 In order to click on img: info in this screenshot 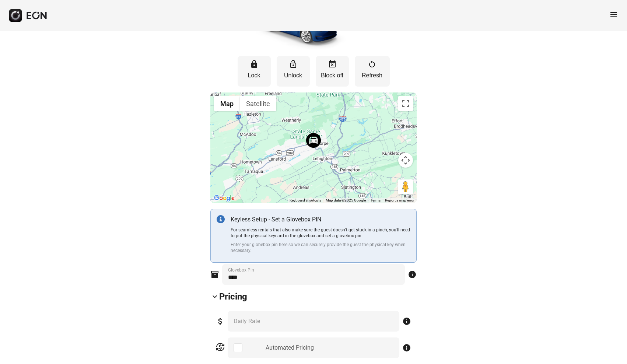, I will do `click(221, 219)`.